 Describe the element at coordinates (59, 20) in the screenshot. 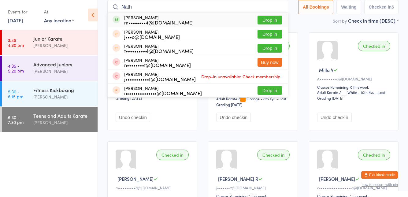

I see `div: Any location` at that location.